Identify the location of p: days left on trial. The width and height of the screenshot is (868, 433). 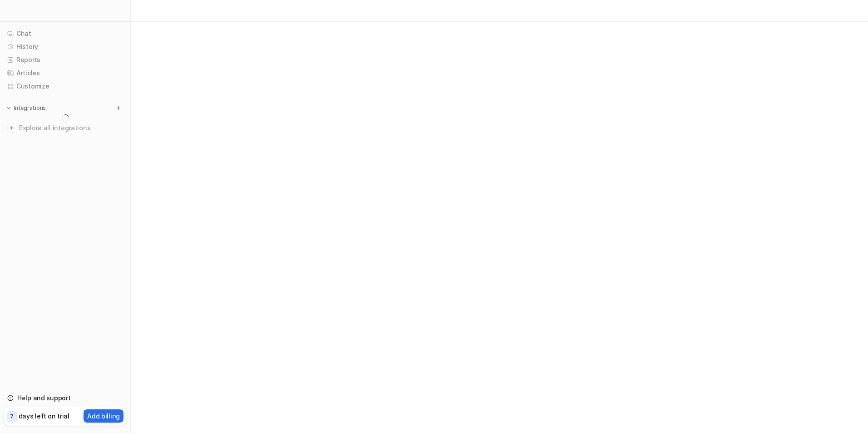
(44, 416).